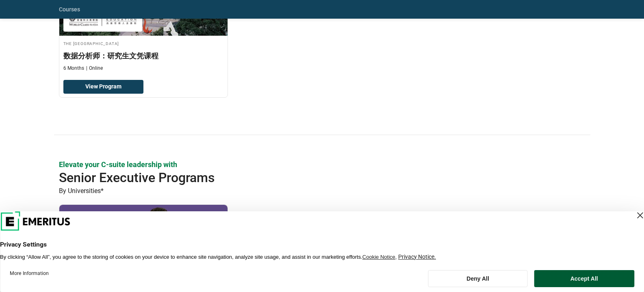  What do you see at coordinates (74, 68) in the screenshot?
I see `p: 6 Months` at bounding box center [74, 68].